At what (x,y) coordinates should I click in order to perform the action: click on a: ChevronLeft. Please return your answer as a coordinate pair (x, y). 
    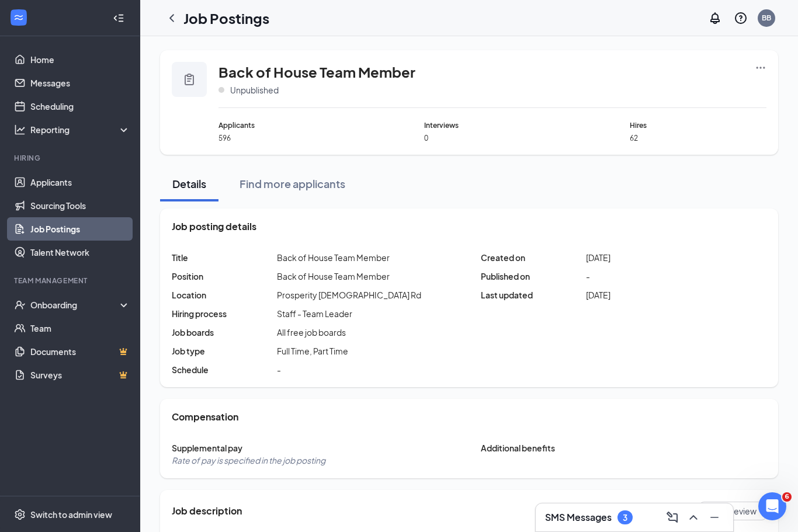
    Looking at the image, I should click on (172, 18).